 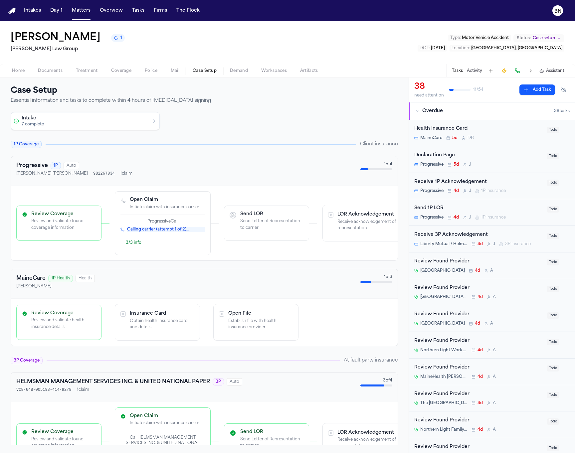 I want to click on button: Overview, so click(x=111, y=11).